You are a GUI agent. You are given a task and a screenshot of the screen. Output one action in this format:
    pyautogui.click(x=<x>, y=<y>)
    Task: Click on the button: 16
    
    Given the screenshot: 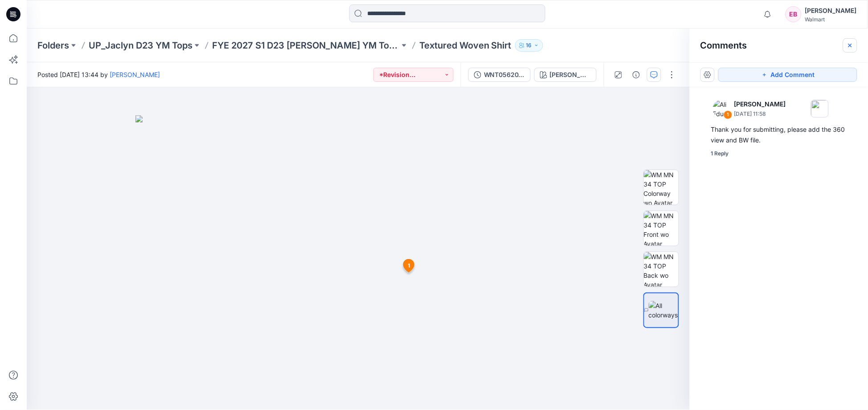 What is the action you would take?
    pyautogui.click(x=529, y=45)
    